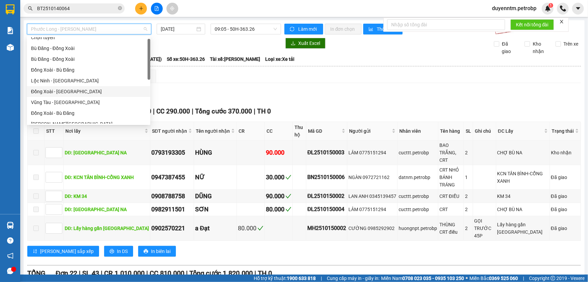 Image resolution: width=588 pixels, height=282 pixels. Describe the element at coordinates (572, 44) in the screenshot. I see `span: Trên xe` at that location.